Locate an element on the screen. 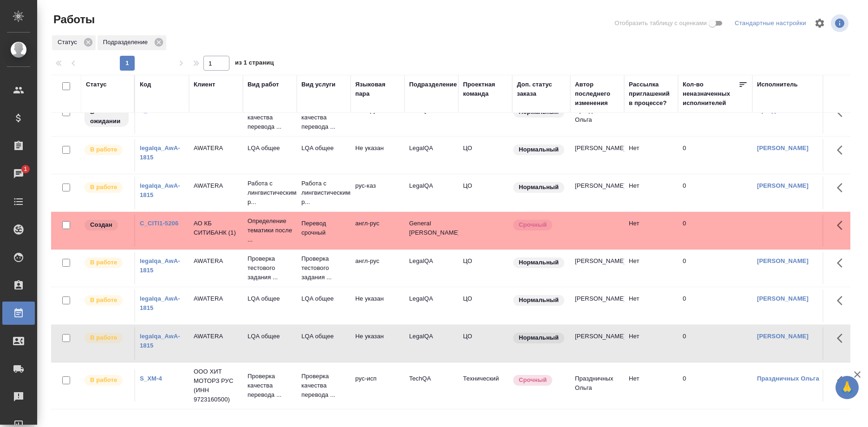 This screenshot has height=427, width=868. div: split button is located at coordinates (771, 23).